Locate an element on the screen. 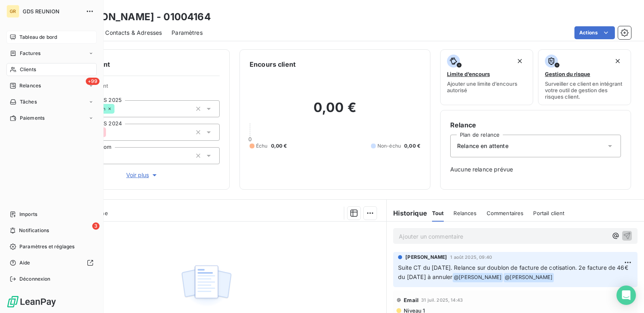 Image resolution: width=644 pixels, height=313 pixels. h6: Relance is located at coordinates (535, 125).